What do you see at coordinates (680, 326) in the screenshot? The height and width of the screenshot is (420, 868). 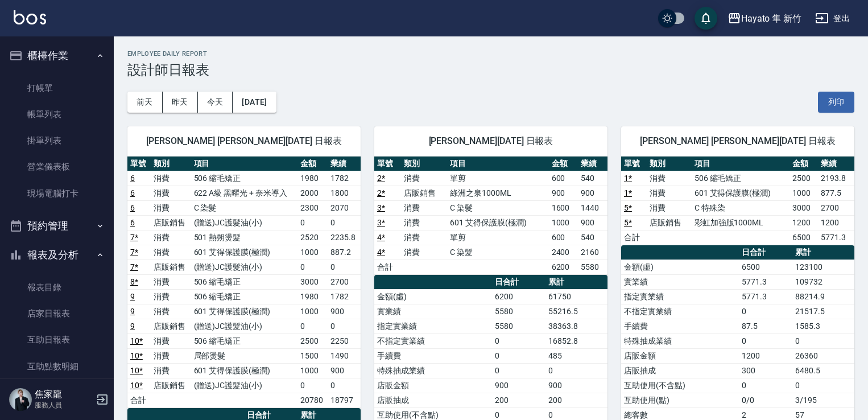 I see `td: 手續費` at bounding box center [680, 326].